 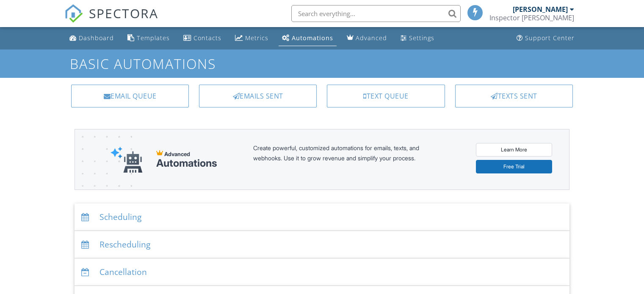 I want to click on img: advanced-banner-bg-f6ff0eecfa0ee76150a1dea9fec4b49f333892f74bc19f1b897a312d7a1b2ff3.png, so click(x=103, y=176).